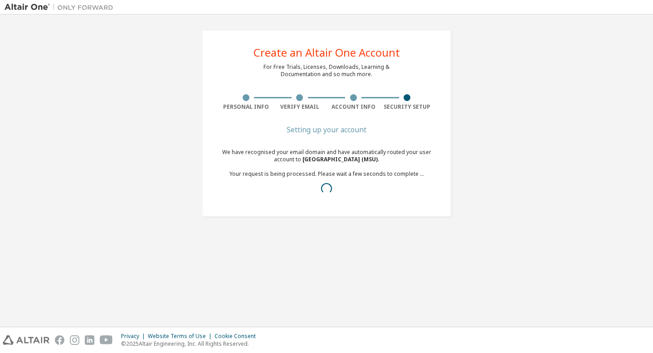 The image size is (653, 353). What do you see at coordinates (26, 340) in the screenshot?
I see `img: altair_logo.svg` at bounding box center [26, 340].